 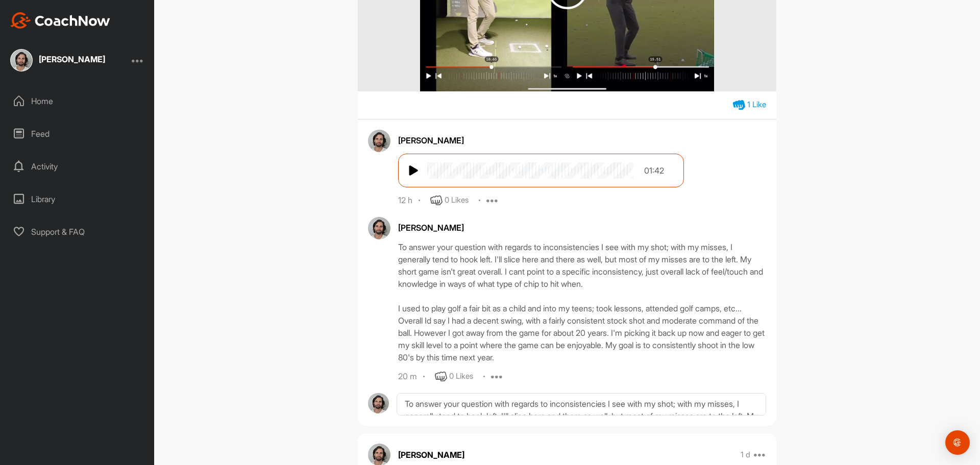 What do you see at coordinates (78, 133) in the screenshot?
I see `div: Feed` at bounding box center [78, 133].